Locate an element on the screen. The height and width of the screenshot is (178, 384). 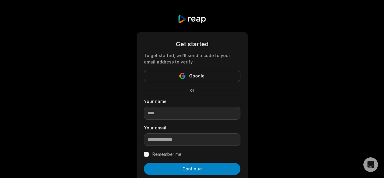
label: Your name is located at coordinates (192, 101).